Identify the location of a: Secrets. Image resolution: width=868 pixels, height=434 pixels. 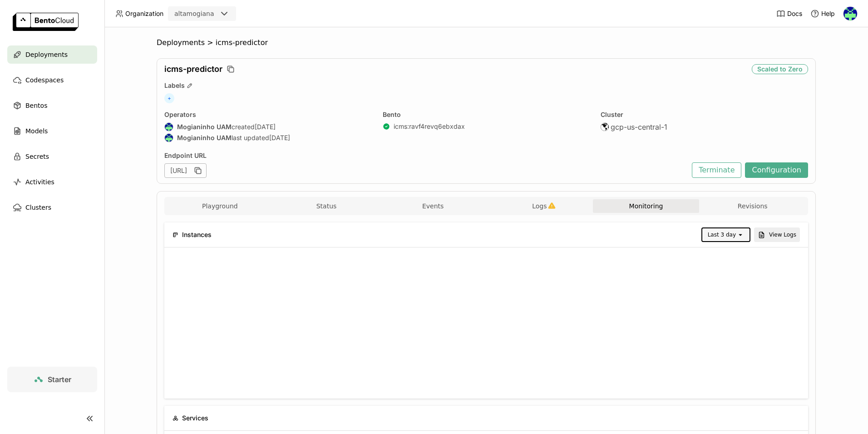
(52, 156).